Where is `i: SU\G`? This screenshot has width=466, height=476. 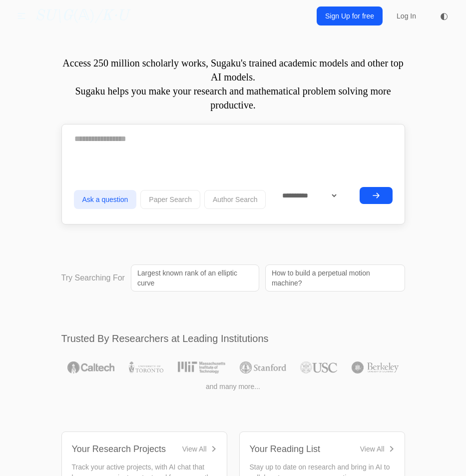 i: SU\G is located at coordinates (54, 16).